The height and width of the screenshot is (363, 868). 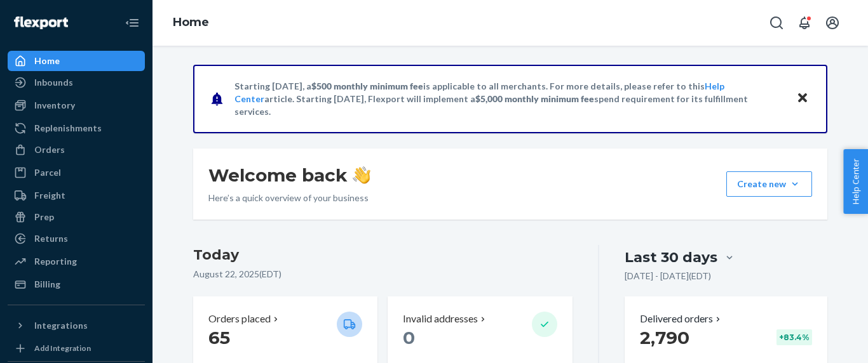 I want to click on a: Parcel, so click(x=77, y=173).